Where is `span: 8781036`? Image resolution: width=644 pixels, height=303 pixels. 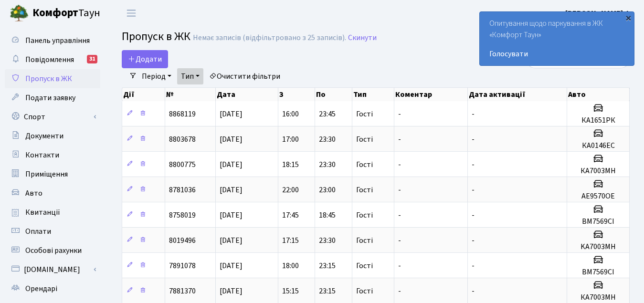 span: 8781036 is located at coordinates (182, 190).